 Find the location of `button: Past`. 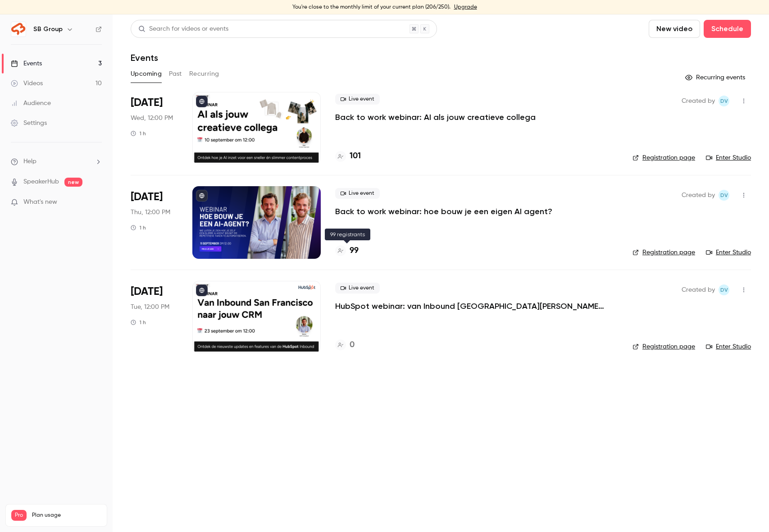

button: Past is located at coordinates (175, 74).